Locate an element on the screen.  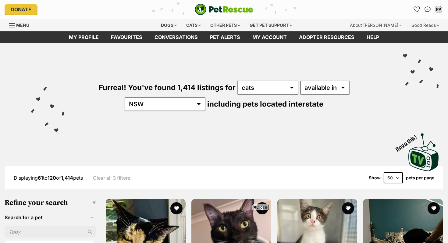
div: Get pet support is located at coordinates (270, 25).